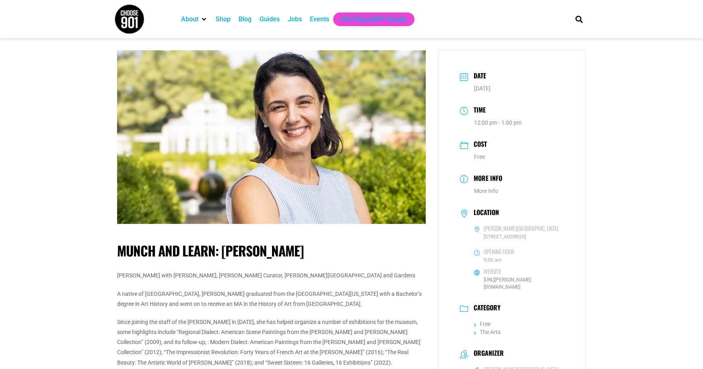 The height and width of the screenshot is (369, 703). I want to click on h3: Category, so click(485, 309).